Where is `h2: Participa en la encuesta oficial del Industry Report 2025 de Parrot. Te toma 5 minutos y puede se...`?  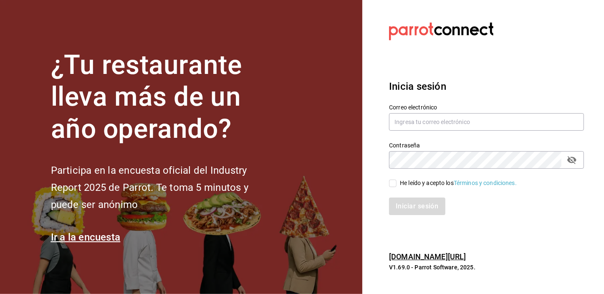 h2: Participa en la encuesta oficial del Industry Report 2025 de Parrot. Te toma 5 minutos y puede se... is located at coordinates (164, 187).